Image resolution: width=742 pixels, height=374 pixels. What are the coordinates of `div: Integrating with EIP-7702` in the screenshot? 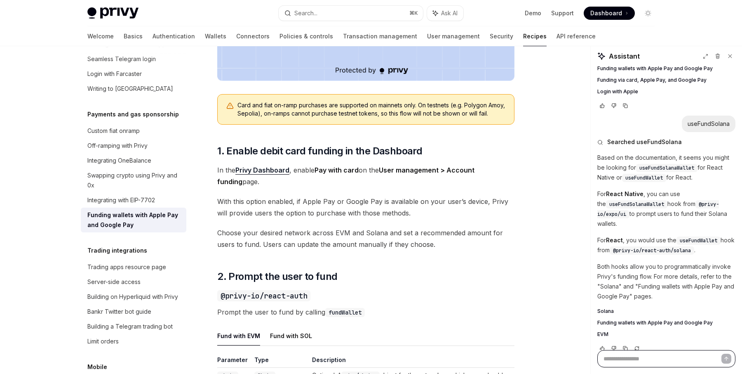 It's located at (121, 200).